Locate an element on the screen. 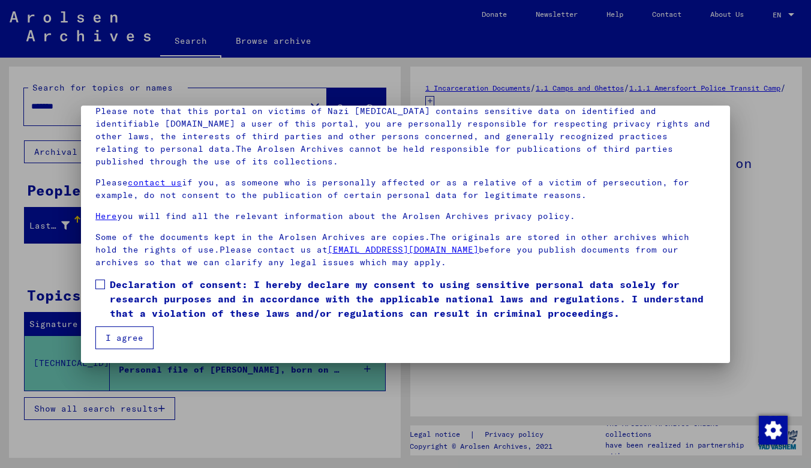  p: Some of the documents kept in the Arolsen Archives are copies.The originals are stored in other a... is located at coordinates (406, 250).